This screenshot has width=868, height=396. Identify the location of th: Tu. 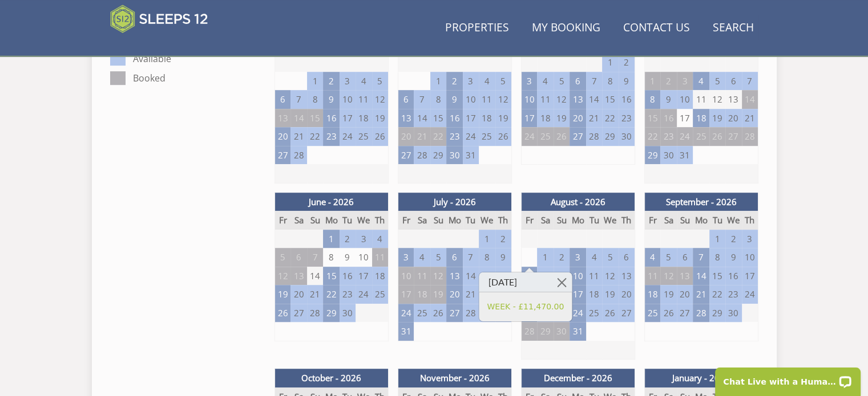
(347, 220).